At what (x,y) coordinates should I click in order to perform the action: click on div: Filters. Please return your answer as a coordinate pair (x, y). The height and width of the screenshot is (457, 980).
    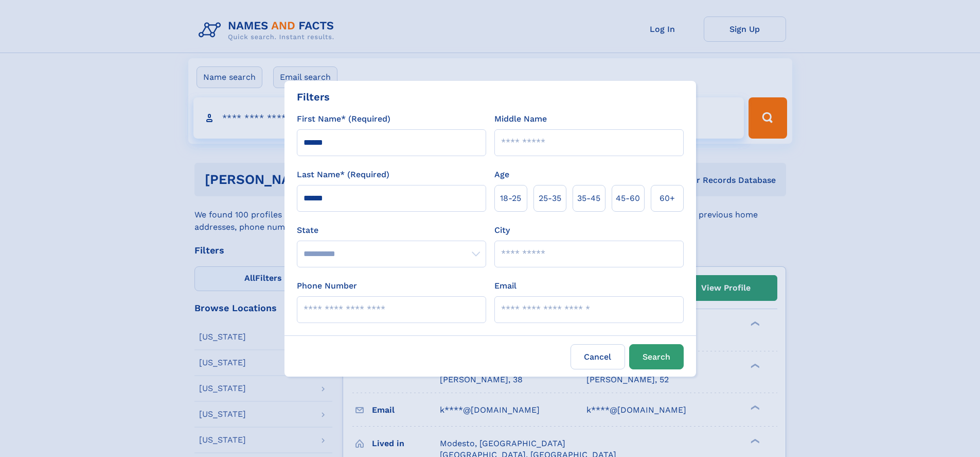
    Looking at the image, I should click on (313, 97).